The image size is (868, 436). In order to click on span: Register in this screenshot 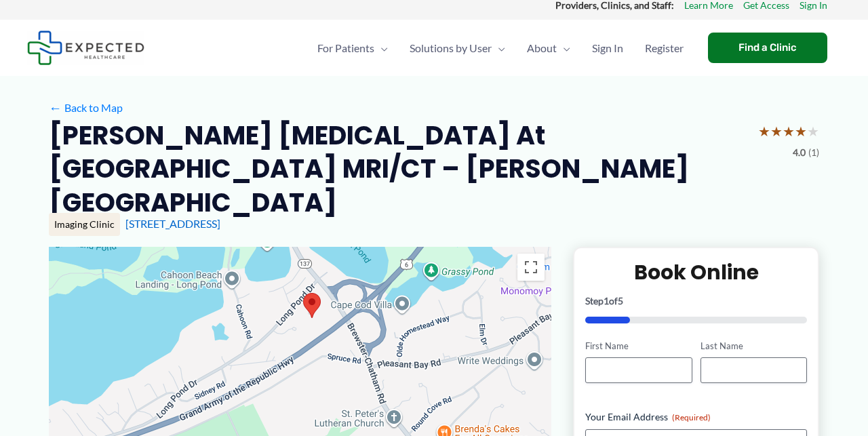, I will do `click(664, 48)`.